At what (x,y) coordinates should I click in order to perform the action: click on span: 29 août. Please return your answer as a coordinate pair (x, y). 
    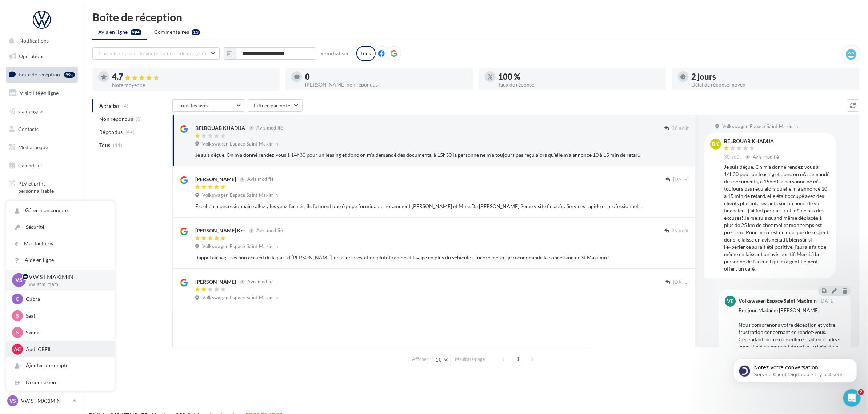
    Looking at the image, I should click on (680, 231).